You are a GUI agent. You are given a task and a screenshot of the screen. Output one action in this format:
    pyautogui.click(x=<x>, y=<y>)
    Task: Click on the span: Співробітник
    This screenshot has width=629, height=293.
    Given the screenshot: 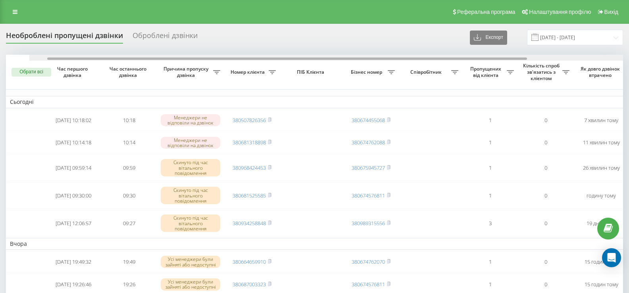 What is the action you would take?
    pyautogui.click(x=427, y=72)
    